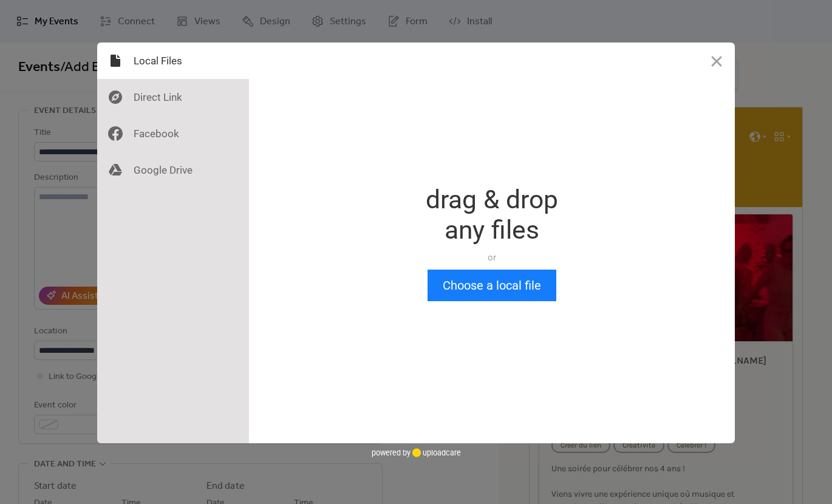 This screenshot has height=504, width=832. What do you see at coordinates (492, 215) in the screenshot?
I see `div: drag & drop any files` at bounding box center [492, 215].